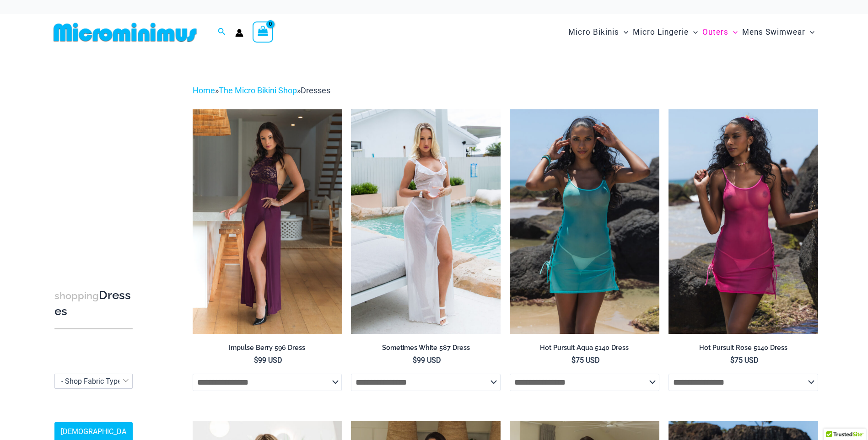  I want to click on img: Impulse Berry 596 Dress 02, so click(267, 221).